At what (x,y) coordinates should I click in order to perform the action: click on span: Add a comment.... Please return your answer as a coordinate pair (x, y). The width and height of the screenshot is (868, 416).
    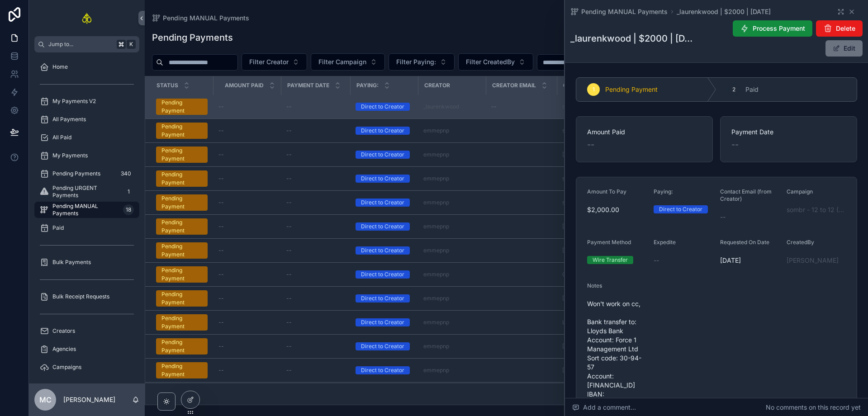
    Looking at the image, I should click on (604, 408).